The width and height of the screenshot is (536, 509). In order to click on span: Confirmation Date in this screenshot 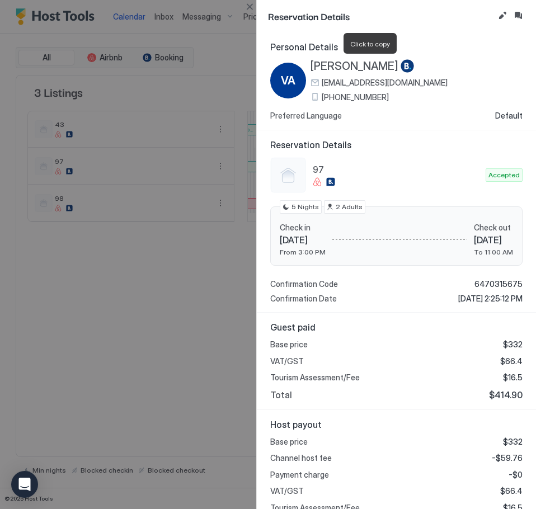, I will do `click(303, 299)`.